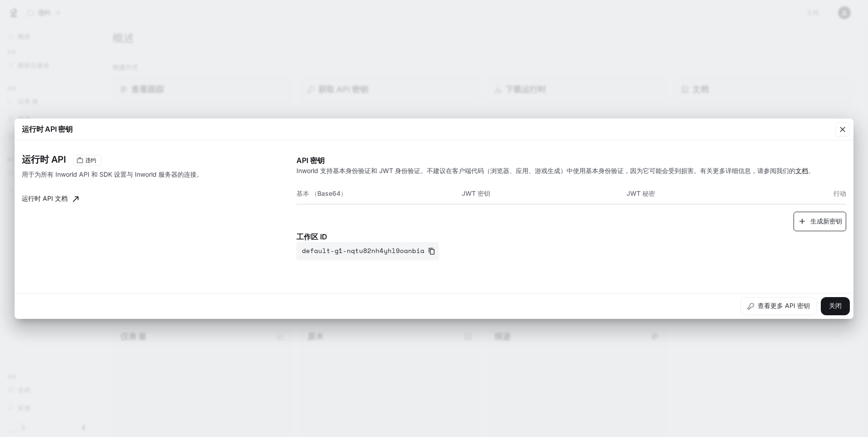  Describe the element at coordinates (708, 193) in the screenshot. I see `th: JWT 秘密` at that location.